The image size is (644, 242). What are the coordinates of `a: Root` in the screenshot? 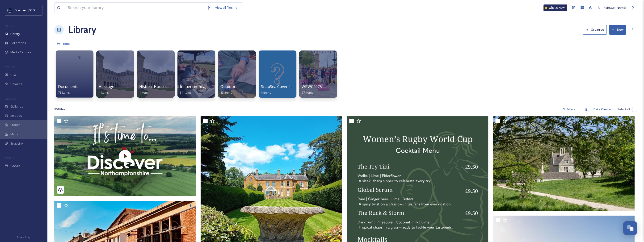 It's located at (67, 44).